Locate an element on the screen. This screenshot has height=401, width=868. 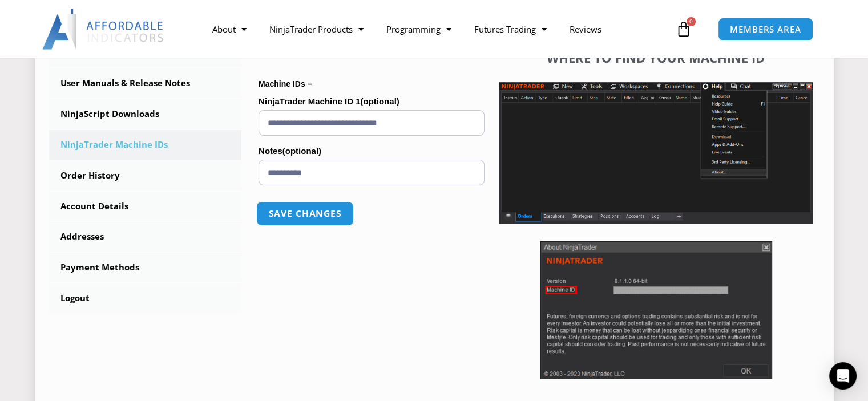
a: Addresses is located at coordinates (146, 237).